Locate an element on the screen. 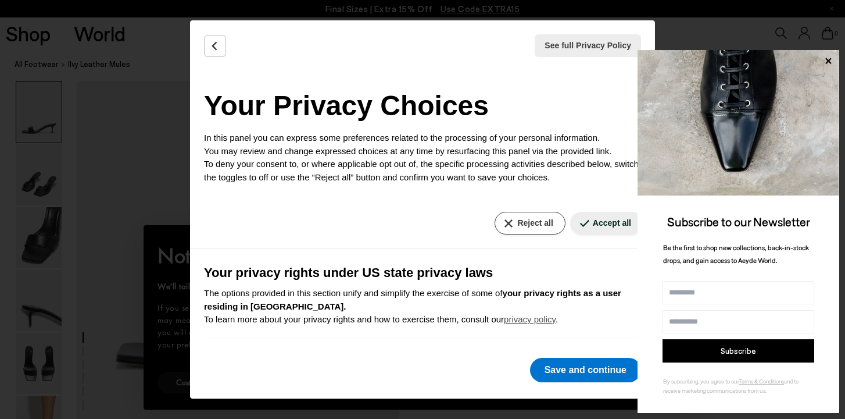 The image size is (845, 419). h3: Your privacy rights under US state privacy laws is located at coordinates (423, 272).